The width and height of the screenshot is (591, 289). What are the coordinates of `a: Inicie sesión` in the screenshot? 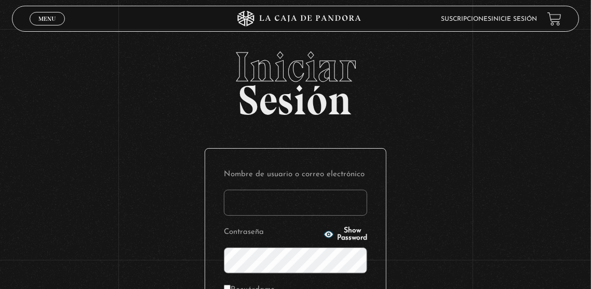 It's located at (514, 19).